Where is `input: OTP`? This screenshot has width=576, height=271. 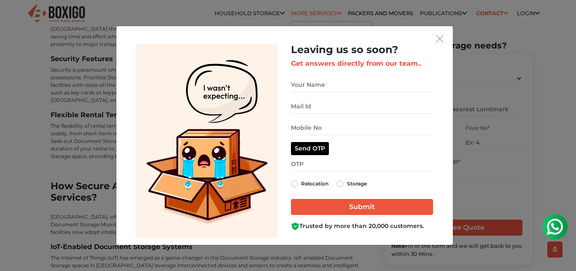 input: OTP is located at coordinates (362, 164).